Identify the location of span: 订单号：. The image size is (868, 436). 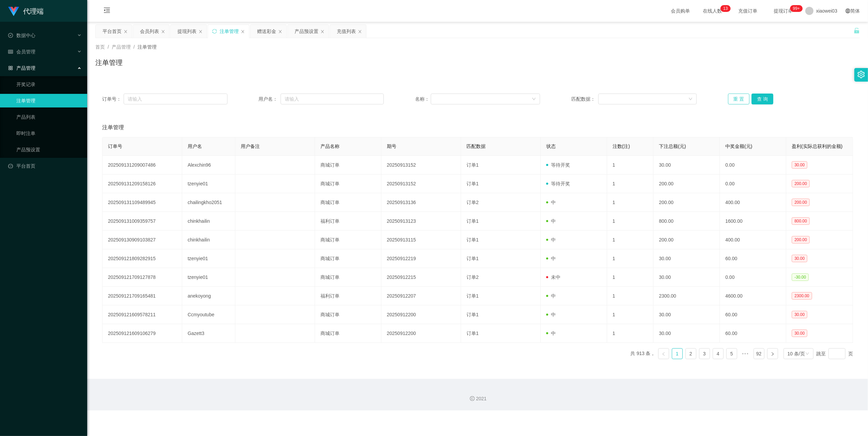
(113, 99).